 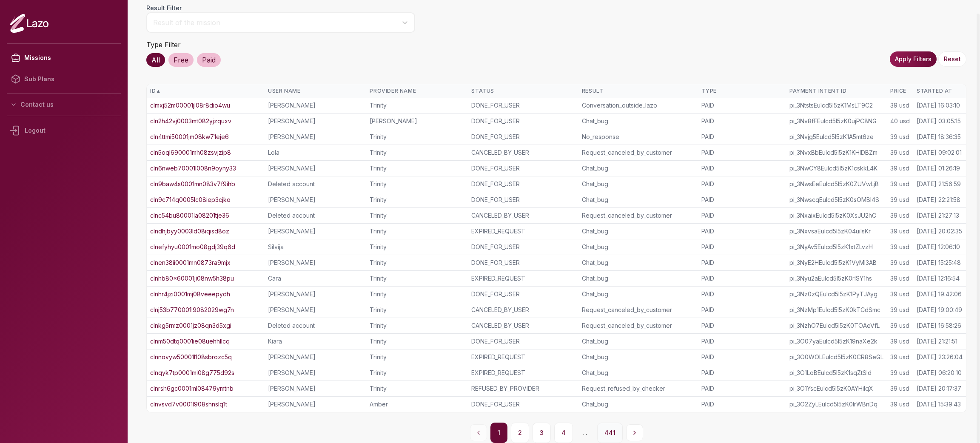 I want to click on a: Missions, so click(x=64, y=58).